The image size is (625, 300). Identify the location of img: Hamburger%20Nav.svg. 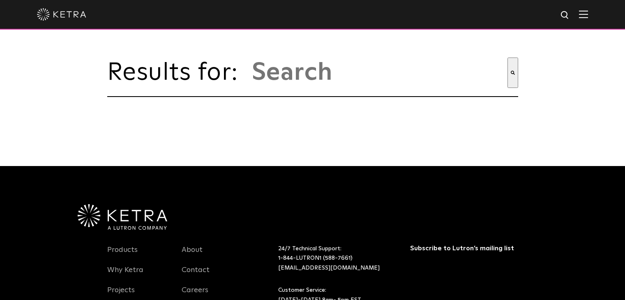
(583, 14).